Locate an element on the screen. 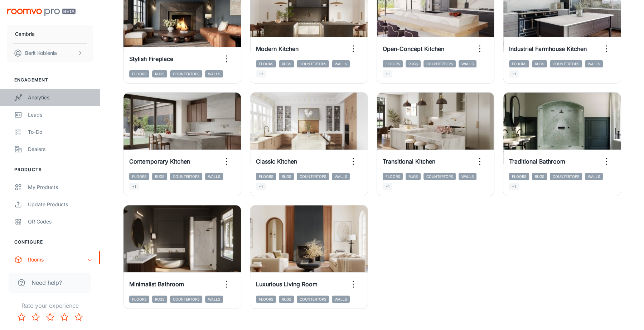 This screenshot has width=644, height=330. h6: Luxurious Living Room is located at coordinates (287, 284).